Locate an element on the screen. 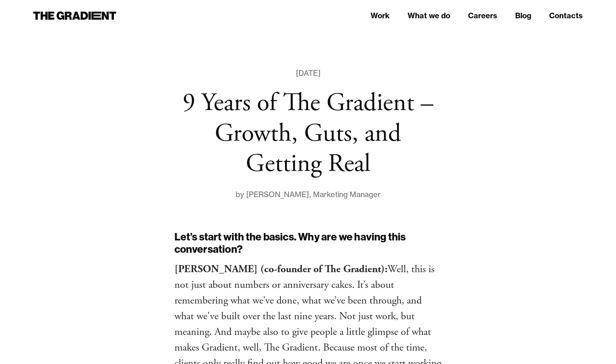  h1: 9 Years of The Gradient – Growth, Guts, and Getting Real is located at coordinates (308, 134).